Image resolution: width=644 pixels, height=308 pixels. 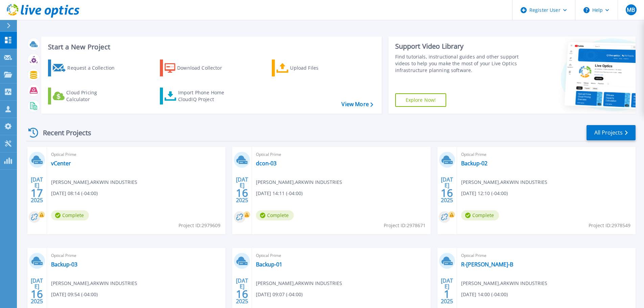 What do you see at coordinates (86, 68) in the screenshot?
I see `a: Request a Collection` at bounding box center [86, 68].